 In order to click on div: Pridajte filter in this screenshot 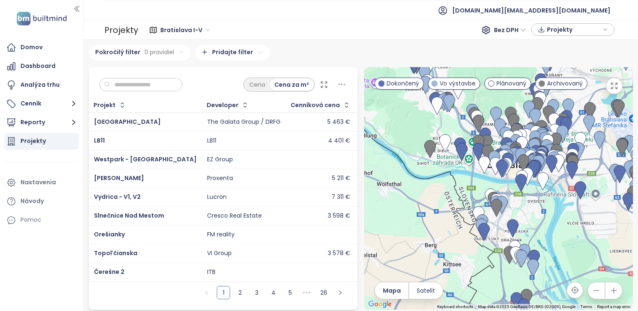, I will do `click(232, 53)`.